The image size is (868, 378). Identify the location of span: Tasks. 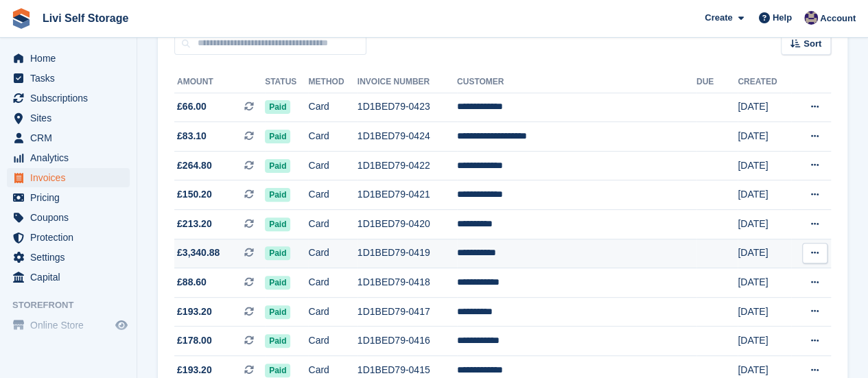
(72, 78).